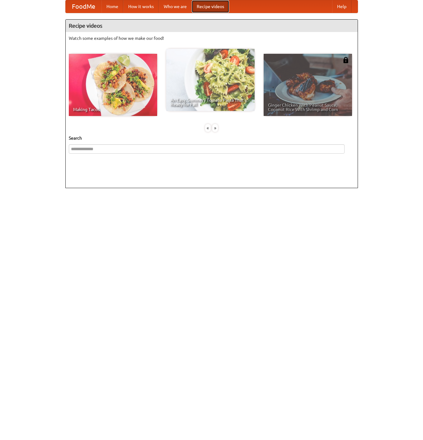 The width and height of the screenshot is (423, 440). What do you see at coordinates (210, 102) in the screenshot?
I see `span: An Easy, Summery Tomato Pasta That's Ready for Fall` at bounding box center [210, 102].